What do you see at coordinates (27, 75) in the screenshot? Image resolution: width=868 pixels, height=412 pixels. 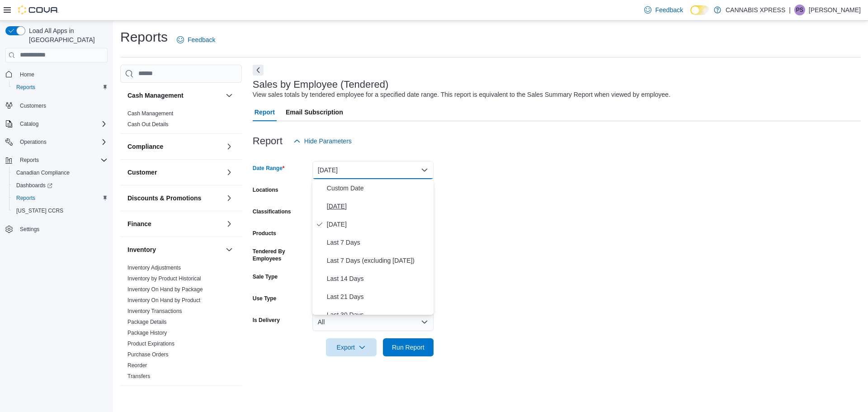 I see `a: Home` at bounding box center [27, 75].